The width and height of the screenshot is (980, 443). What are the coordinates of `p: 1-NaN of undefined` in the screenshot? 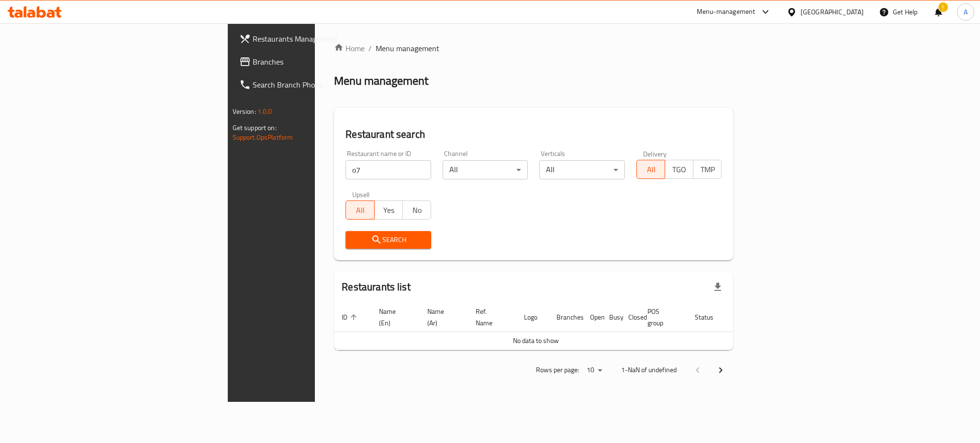 It's located at (649, 370).